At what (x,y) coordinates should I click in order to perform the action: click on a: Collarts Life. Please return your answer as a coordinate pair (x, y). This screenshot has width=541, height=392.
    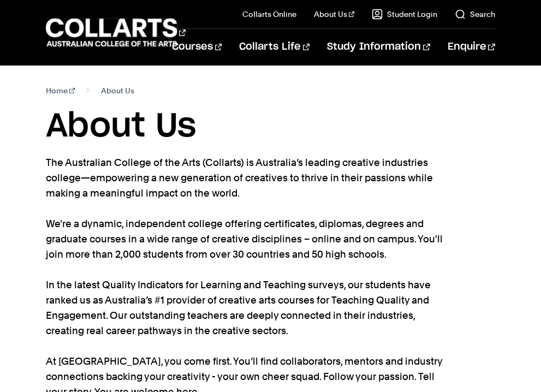
    Looking at the image, I should click on (274, 47).